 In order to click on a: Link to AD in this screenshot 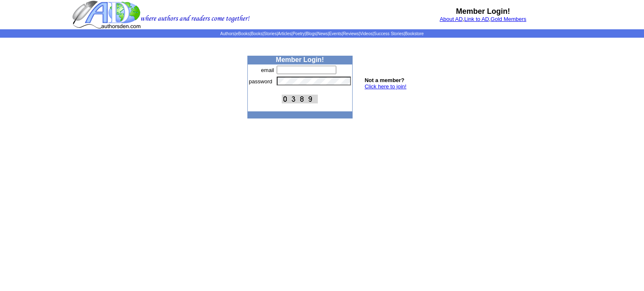, I will do `click(476, 19)`.